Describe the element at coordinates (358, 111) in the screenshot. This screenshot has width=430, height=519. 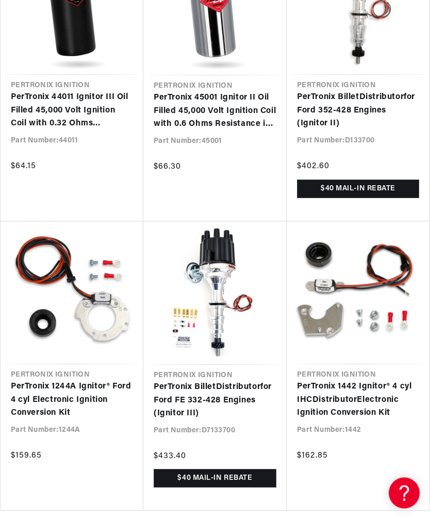
I see `a: PerTronix BilletDistributorfor Ford 352-428 Engines (Ignitor II)` at that location.